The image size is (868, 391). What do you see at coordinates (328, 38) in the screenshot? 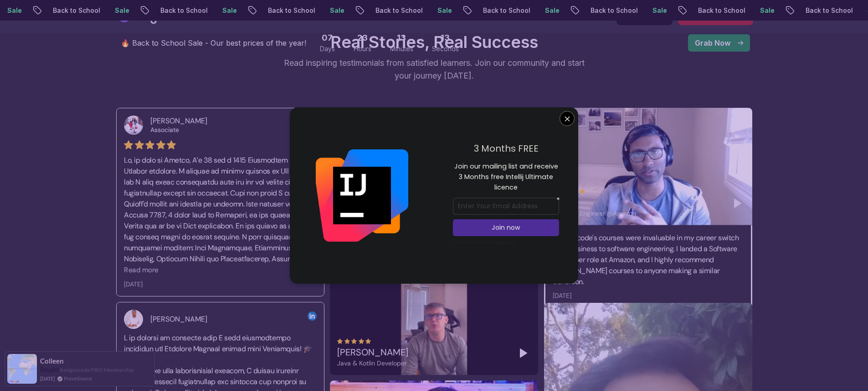
I see `span: 7 Days` at bounding box center [328, 38].